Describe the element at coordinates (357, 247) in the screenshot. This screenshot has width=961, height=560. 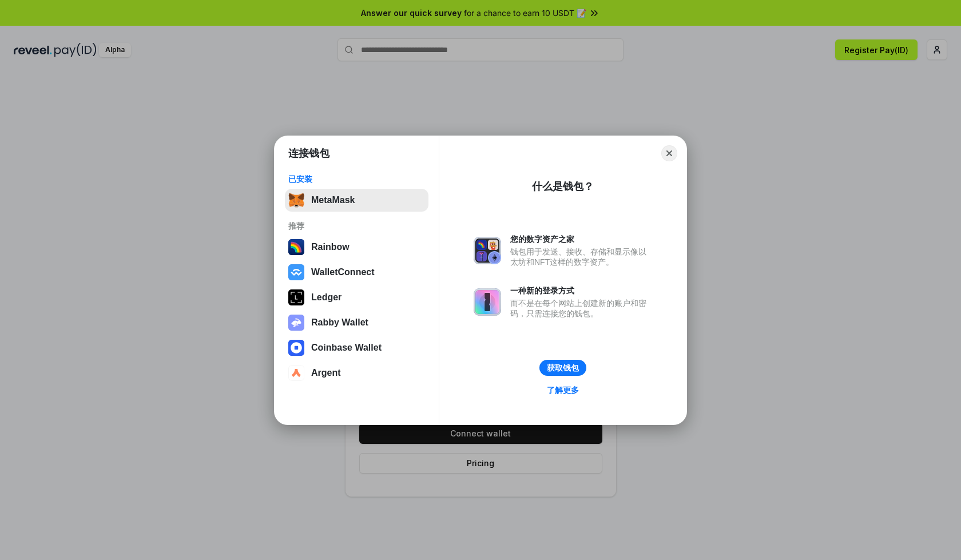
I see `button: Rainbow` at that location.